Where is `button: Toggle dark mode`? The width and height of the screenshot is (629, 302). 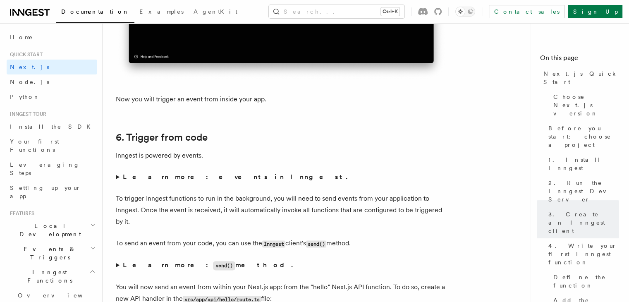
button: Toggle dark mode is located at coordinates (465, 12).